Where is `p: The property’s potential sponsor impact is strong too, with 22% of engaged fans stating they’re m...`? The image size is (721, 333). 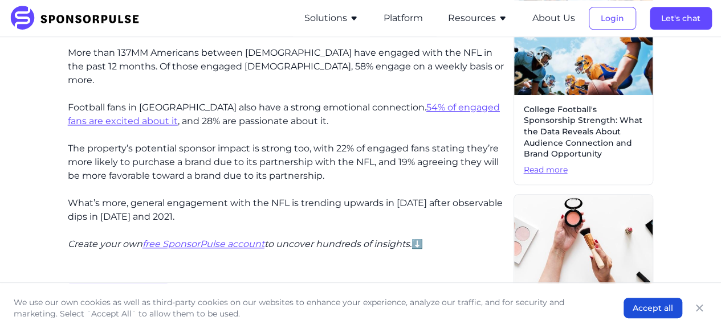
p: The property’s potential sponsor impact is strong too, with 22% of engaged fans stating they’re m... is located at coordinates (286, 162).